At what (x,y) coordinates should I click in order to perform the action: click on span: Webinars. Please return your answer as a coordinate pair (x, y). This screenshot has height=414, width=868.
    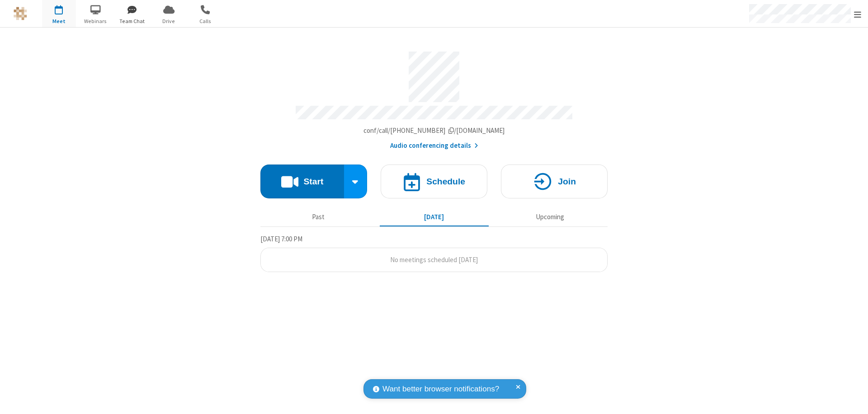
    Looking at the image, I should click on (95, 21).